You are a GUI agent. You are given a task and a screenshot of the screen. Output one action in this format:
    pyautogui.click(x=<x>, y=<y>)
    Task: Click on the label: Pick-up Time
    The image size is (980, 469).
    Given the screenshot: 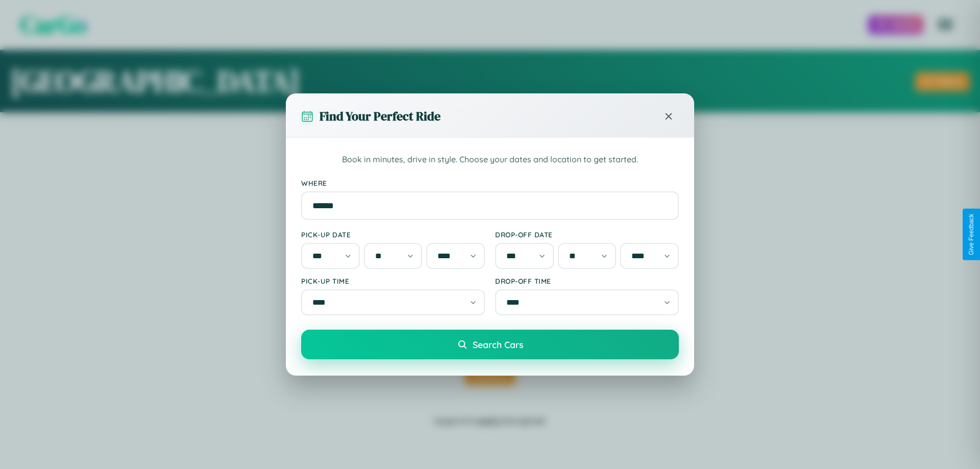 What is the action you would take?
    pyautogui.click(x=393, y=281)
    